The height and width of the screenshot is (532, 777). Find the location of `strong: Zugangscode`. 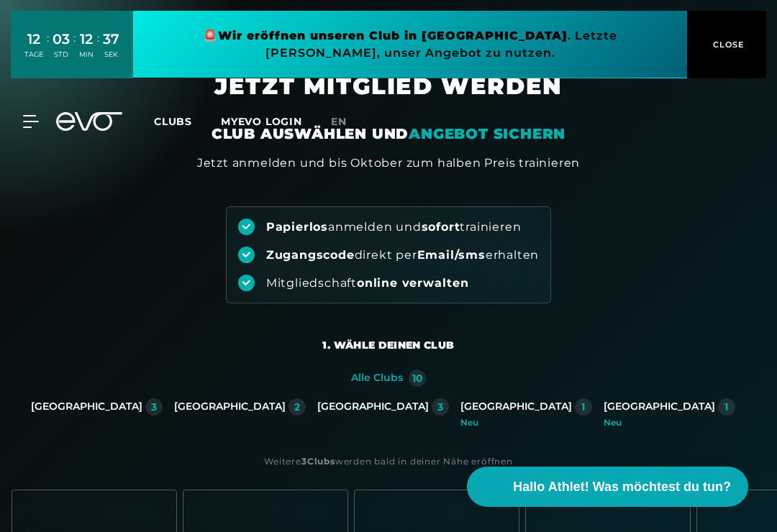

strong: Zugangscode is located at coordinates (310, 255).